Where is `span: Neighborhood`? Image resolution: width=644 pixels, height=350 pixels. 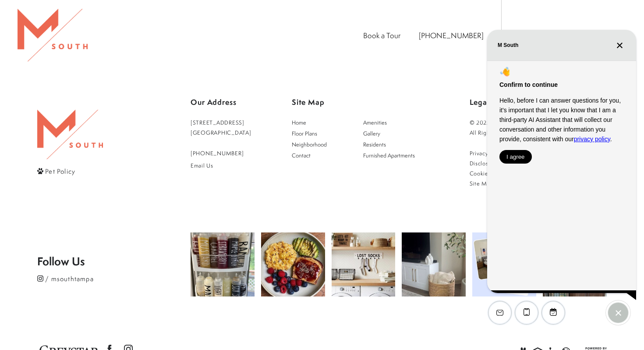 span: Neighborhood is located at coordinates (309, 144).